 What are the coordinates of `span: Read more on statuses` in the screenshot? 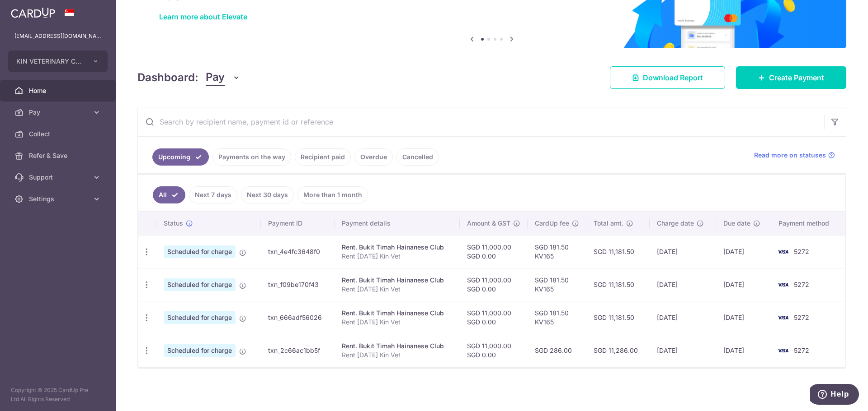 It's located at (790, 155).